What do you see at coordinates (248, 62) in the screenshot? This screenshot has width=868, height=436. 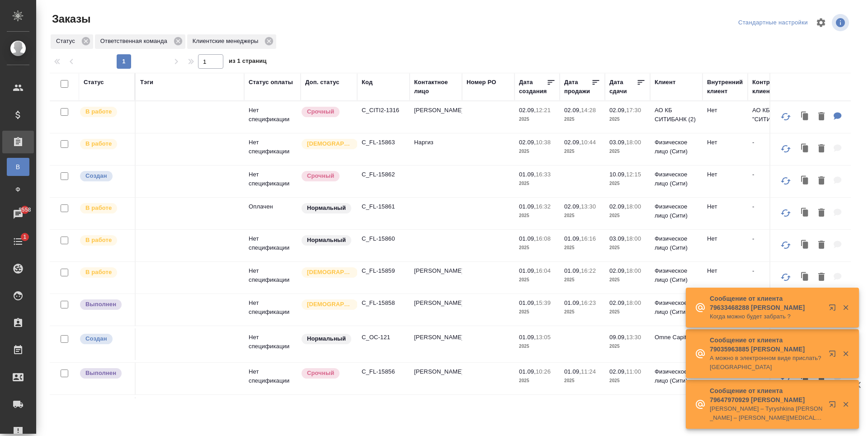 I see `span: из 1 страниц` at bounding box center [248, 62].